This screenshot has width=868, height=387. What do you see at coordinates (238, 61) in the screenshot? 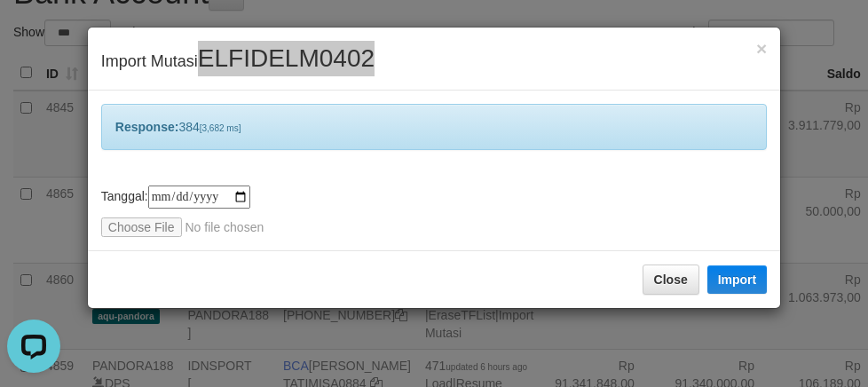
I see `span: Import Mutasi` at bounding box center [238, 61].